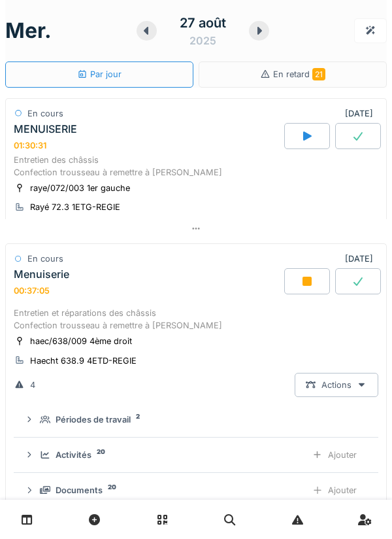 The image size is (392, 539). I want to click on div: 4, so click(33, 385).